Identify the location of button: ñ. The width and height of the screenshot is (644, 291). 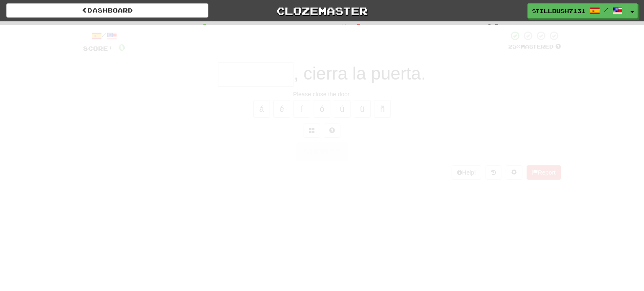
(382, 109).